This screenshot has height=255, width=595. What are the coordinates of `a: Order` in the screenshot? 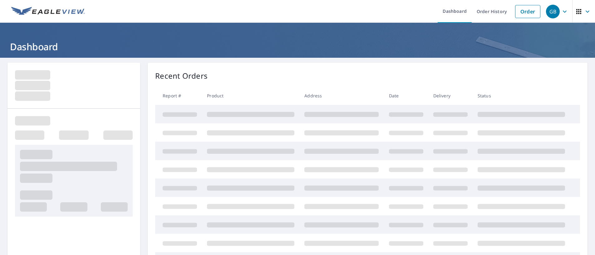 It's located at (527, 12).